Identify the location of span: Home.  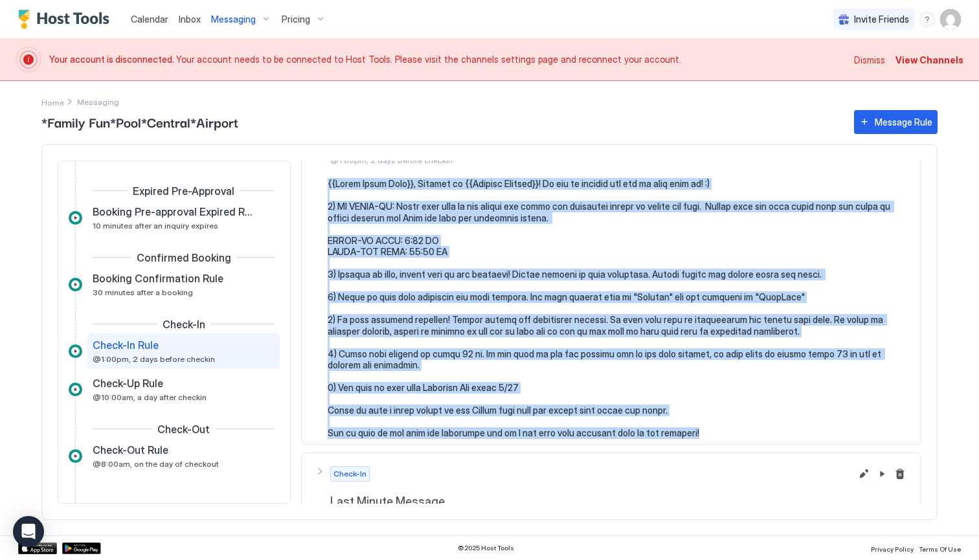
(52, 102).